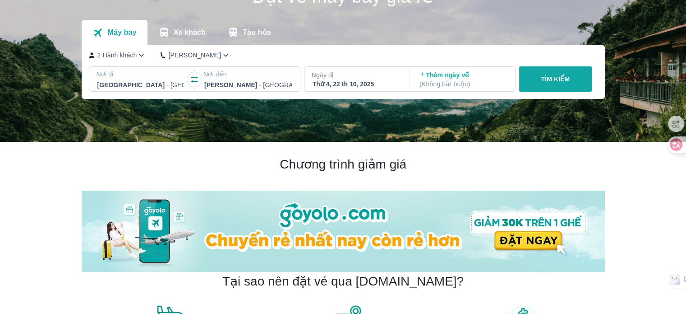 This screenshot has width=686, height=314. Describe the element at coordinates (556, 79) in the screenshot. I see `p: TÌM KIẾM` at that location.